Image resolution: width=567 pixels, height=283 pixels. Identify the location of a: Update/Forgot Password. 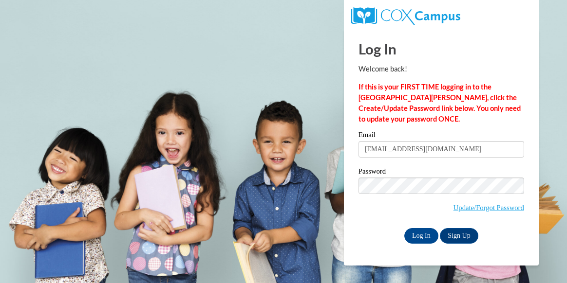
(488, 208).